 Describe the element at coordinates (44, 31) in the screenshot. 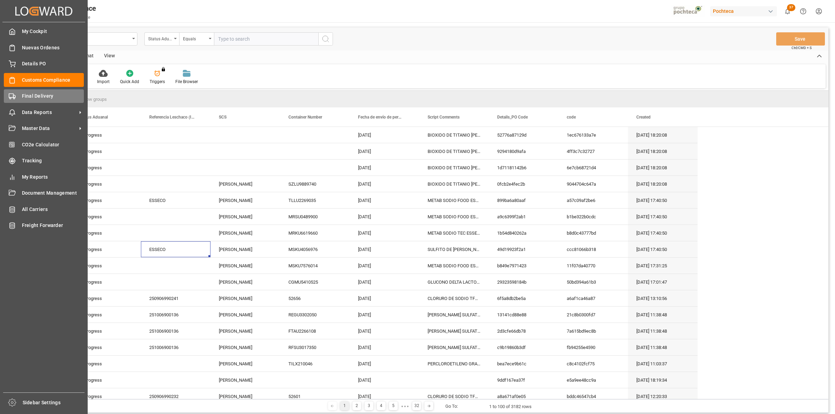

I see `a: My Cockpit` at that location.